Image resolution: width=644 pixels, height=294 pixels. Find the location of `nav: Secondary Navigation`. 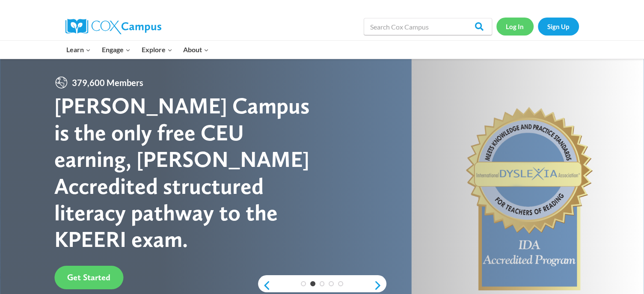

nav: Secondary Navigation is located at coordinates (537, 26).